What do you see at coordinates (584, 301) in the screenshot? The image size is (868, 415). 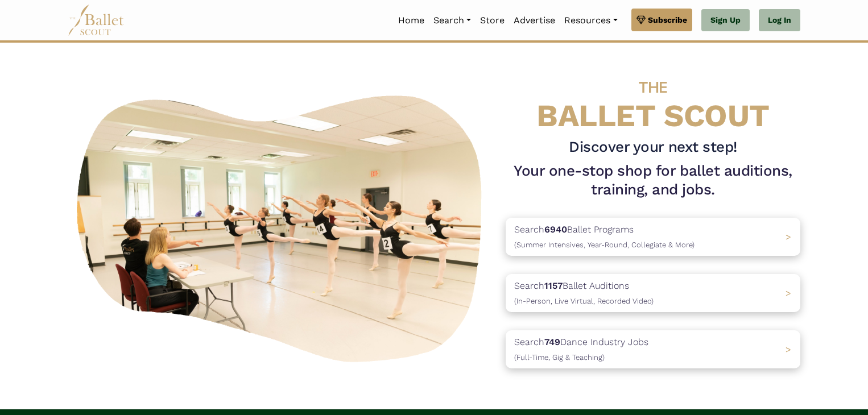 I see `span: (In-Person, Live Virtual, Recorded Video)` at bounding box center [584, 301].